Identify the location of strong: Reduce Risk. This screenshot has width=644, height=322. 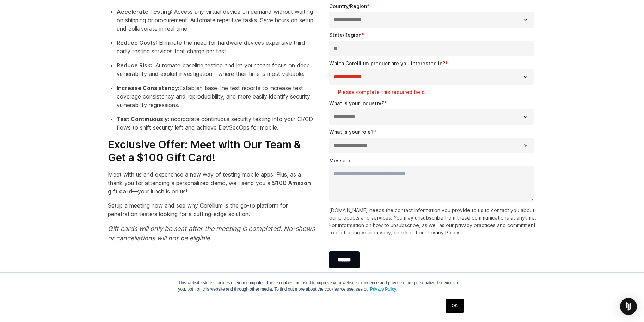
(134, 65).